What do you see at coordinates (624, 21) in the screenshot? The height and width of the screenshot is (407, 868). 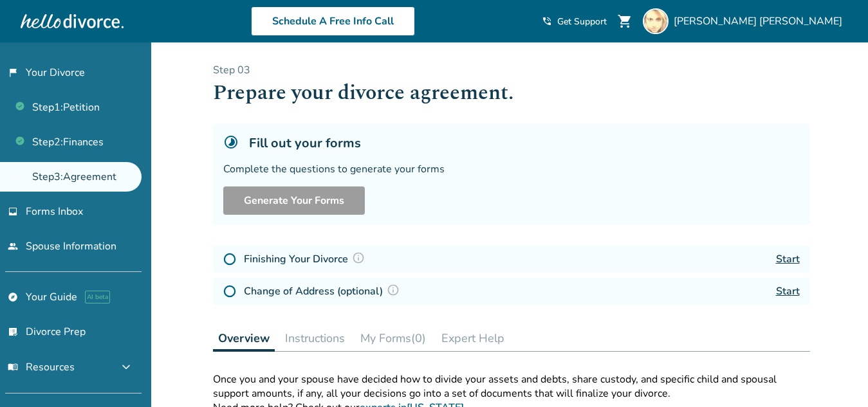 I see `span: shopping_cart` at bounding box center [624, 21].